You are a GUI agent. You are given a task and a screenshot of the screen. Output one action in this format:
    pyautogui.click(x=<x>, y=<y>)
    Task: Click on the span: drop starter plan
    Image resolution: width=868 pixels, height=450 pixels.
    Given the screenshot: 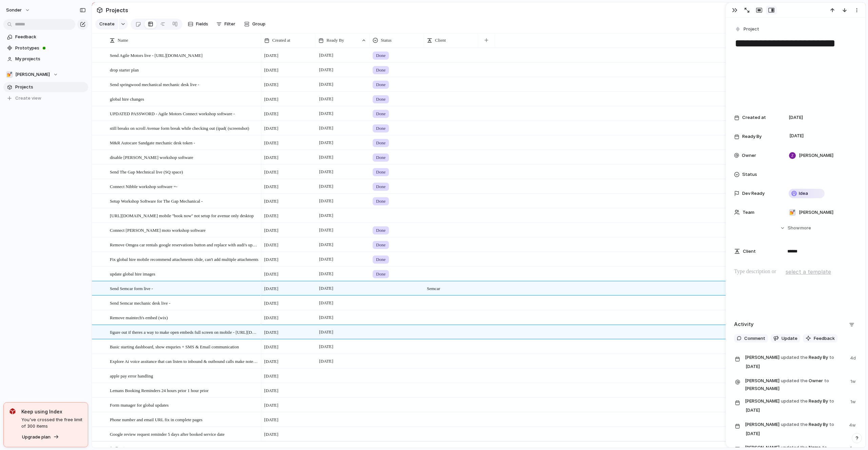 What is the action you would take?
    pyautogui.click(x=124, y=70)
    